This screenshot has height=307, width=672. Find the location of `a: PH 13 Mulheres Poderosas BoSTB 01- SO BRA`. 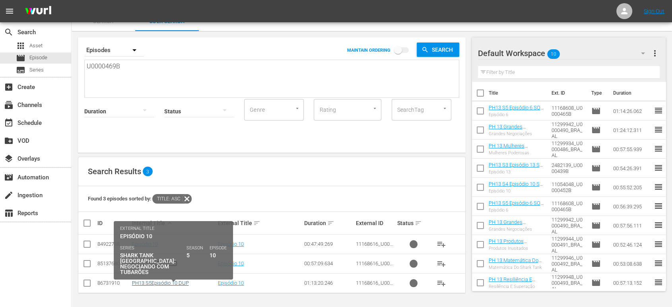

a: PH 13 Mulheres Poderosas BoSTB 01- SO BRA is located at coordinates (513, 151).